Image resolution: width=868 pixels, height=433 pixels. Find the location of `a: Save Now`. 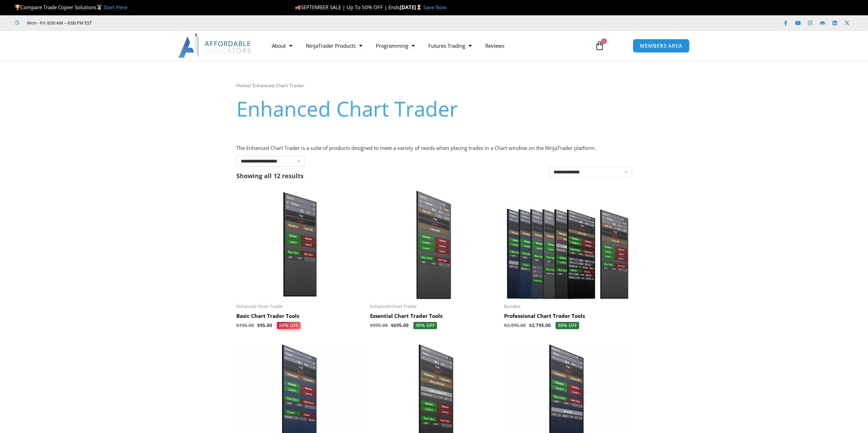

a: Save Now is located at coordinates (435, 7).